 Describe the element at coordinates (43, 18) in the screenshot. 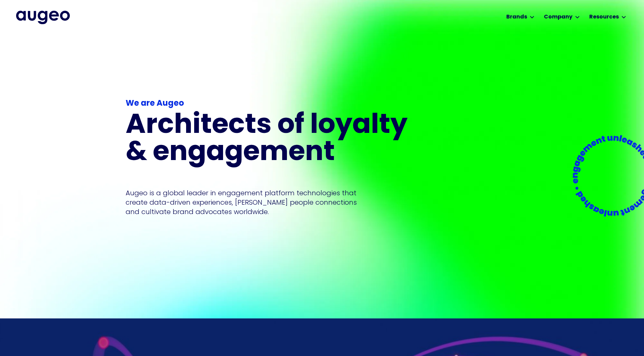

I see `a: home` at that location.